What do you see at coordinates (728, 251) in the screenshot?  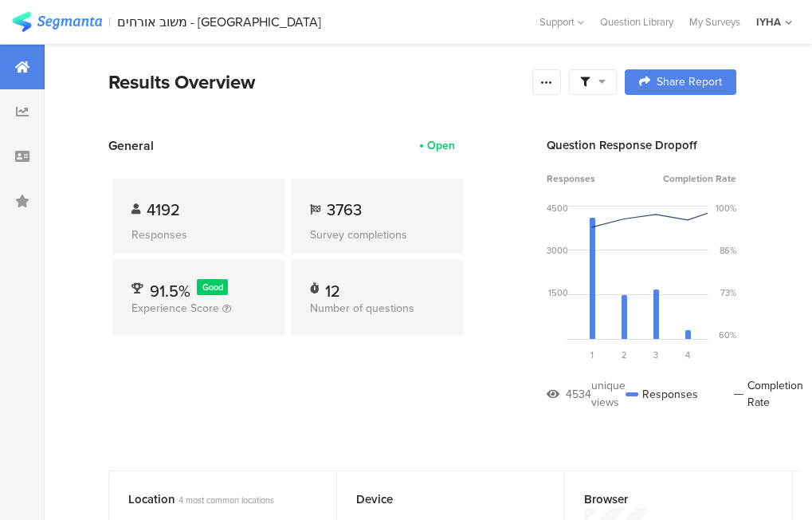 I see `div: 86%` at bounding box center [728, 251].